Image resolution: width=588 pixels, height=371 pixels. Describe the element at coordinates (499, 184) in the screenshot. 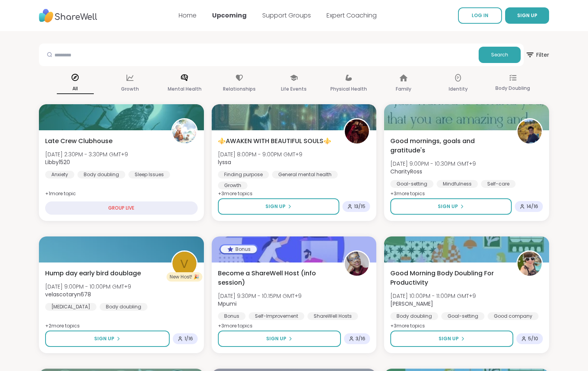

I see `div: Self-care` at that location.